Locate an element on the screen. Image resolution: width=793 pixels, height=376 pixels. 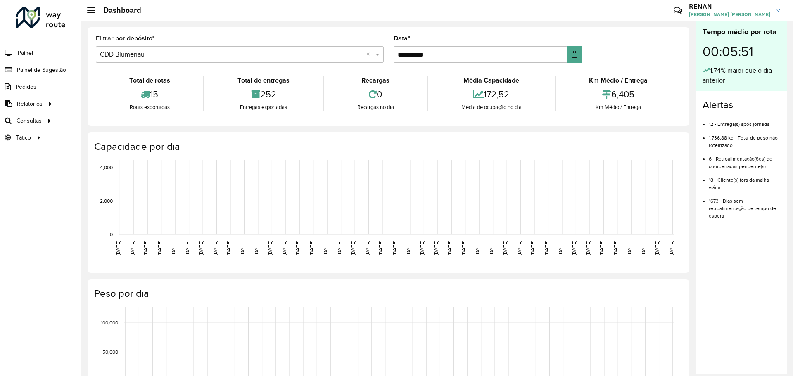
div: Média Capacidade is located at coordinates (491, 81).